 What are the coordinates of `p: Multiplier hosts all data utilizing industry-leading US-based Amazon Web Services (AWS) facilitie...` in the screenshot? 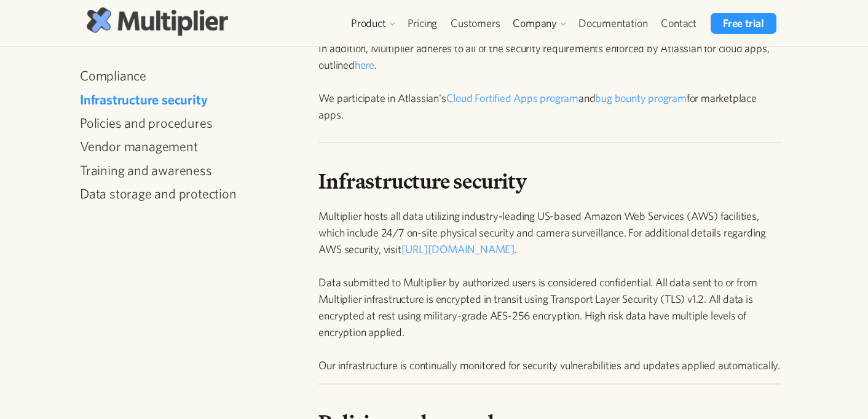 It's located at (549, 291).